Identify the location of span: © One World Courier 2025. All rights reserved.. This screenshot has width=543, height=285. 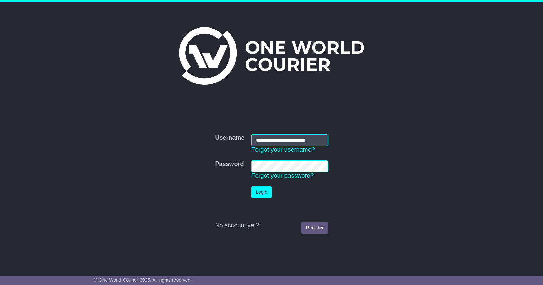
(143, 280).